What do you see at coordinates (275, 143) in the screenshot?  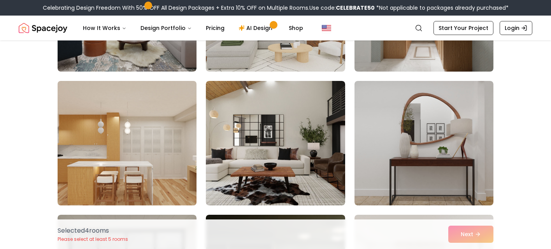 I see `img: Room room-23` at bounding box center [275, 143].